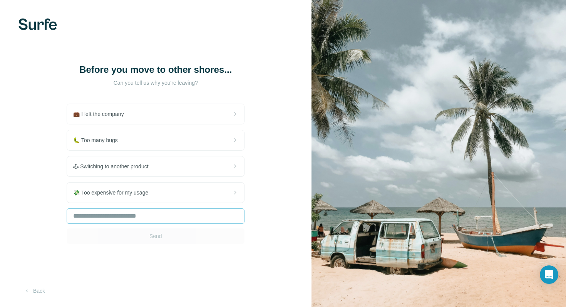  Describe the element at coordinates (99, 140) in the screenshot. I see `span: 🐛 Too many bugs` at that location.